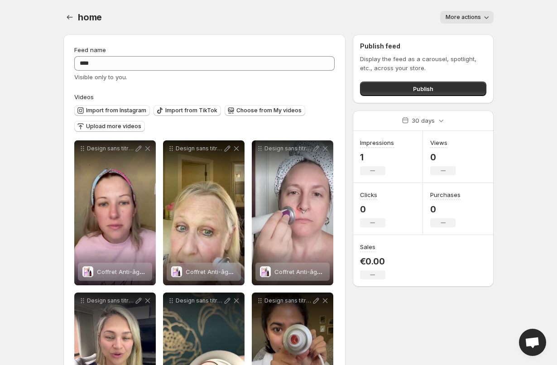 The width and height of the screenshot is (557, 365). What do you see at coordinates (377, 143) in the screenshot?
I see `h3: Impressions` at bounding box center [377, 143].